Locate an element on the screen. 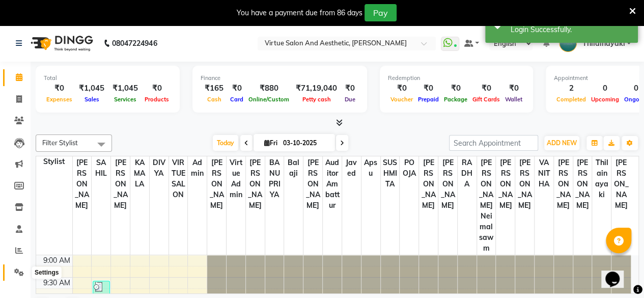  span: VANITHA is located at coordinates (544, 173).